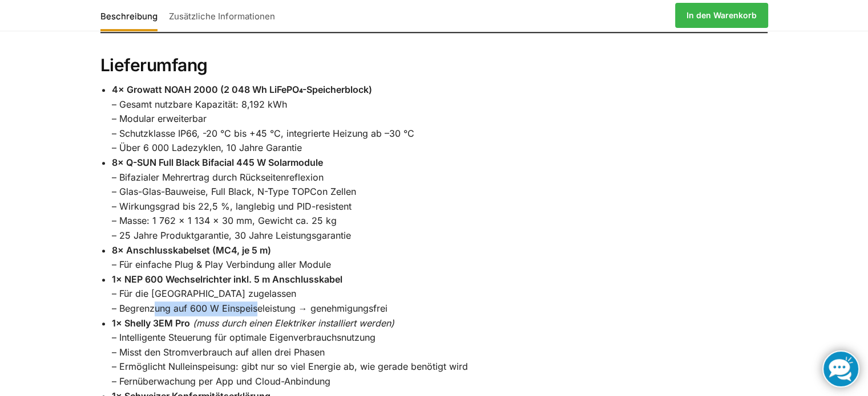  Describe the element at coordinates (151, 323) in the screenshot. I see `strong: 1× Shelly 3EM Pro` at that location.